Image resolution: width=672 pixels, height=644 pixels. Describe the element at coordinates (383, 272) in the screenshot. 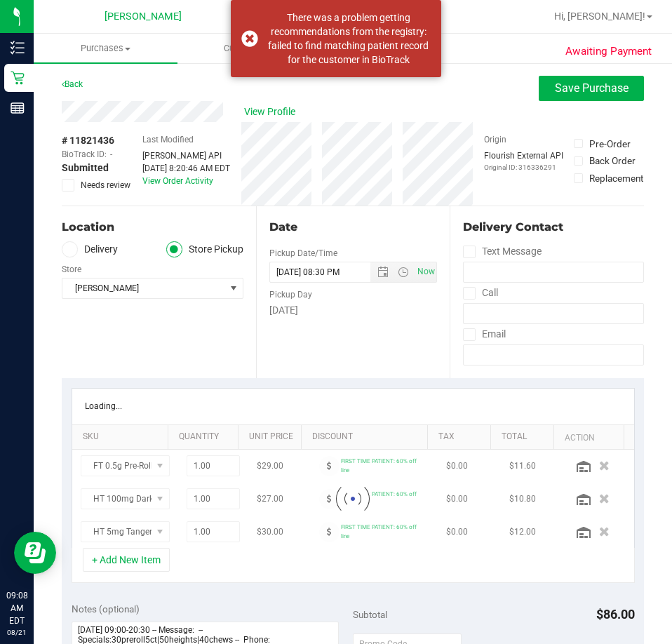

I see `span: Open the date view` at that location.